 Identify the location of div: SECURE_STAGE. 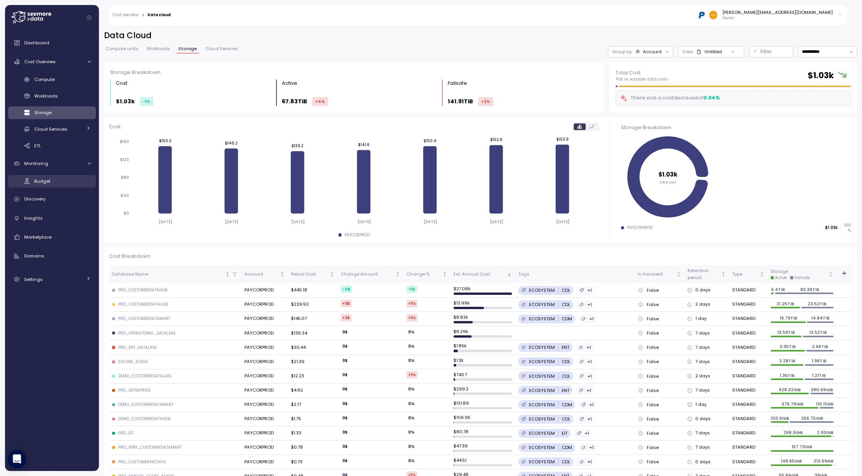
(133, 362).